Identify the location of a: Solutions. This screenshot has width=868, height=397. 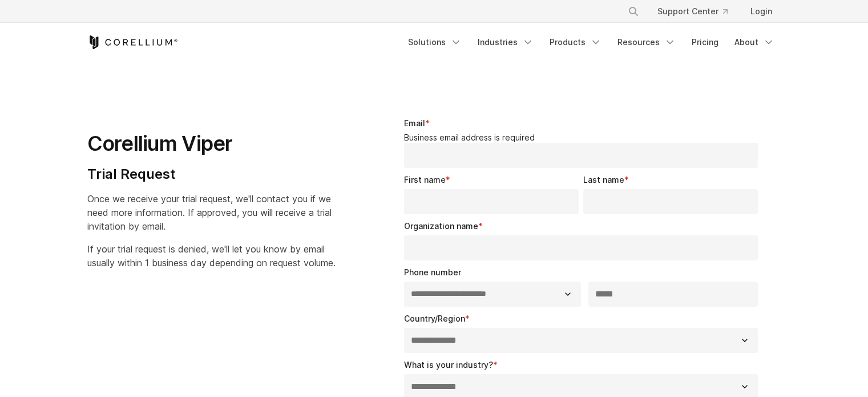
(435, 42).